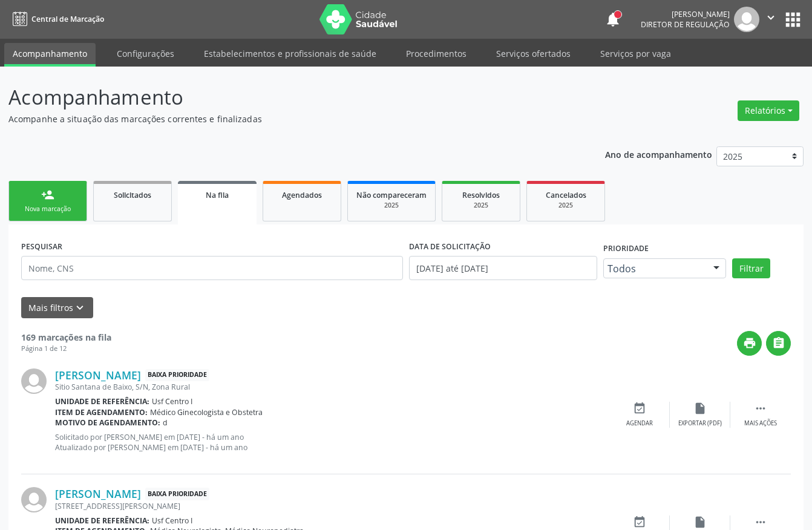 The height and width of the screenshot is (530, 812). What do you see at coordinates (49, 54) in the screenshot?
I see `a: Acompanhamento` at bounding box center [49, 54].